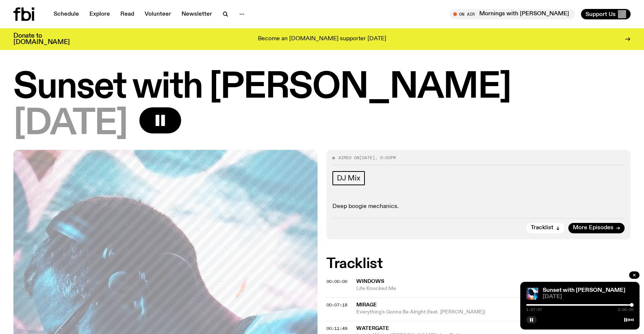  What do you see at coordinates (479, 207) in the screenshot?
I see `p: Deep boogie mechanics.` at bounding box center [479, 207].